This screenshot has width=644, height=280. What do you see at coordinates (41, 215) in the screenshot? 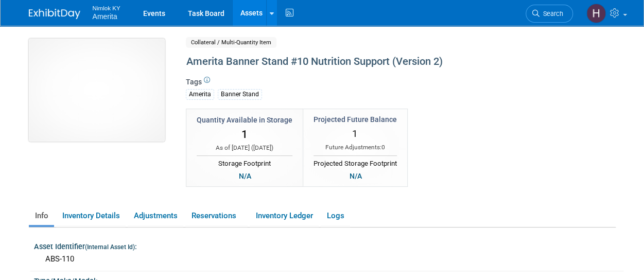
I see `a: Info` at bounding box center [41, 215].